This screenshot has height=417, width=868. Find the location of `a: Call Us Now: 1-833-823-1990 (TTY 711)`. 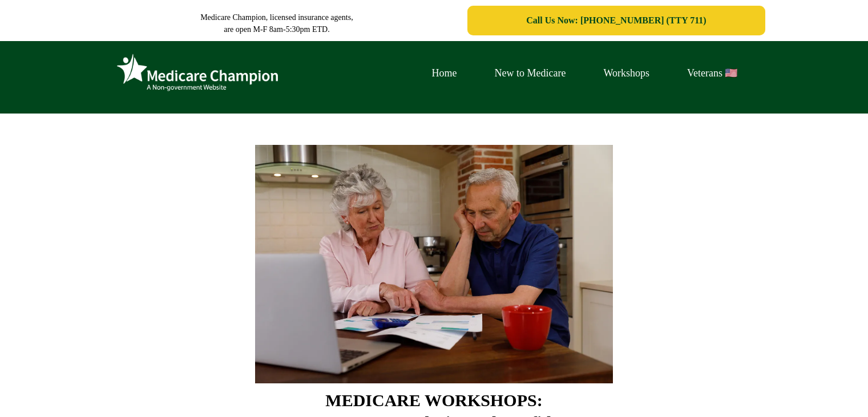

a: Call Us Now: 1-833-823-1990 (TTY 711) is located at coordinates (616, 20).